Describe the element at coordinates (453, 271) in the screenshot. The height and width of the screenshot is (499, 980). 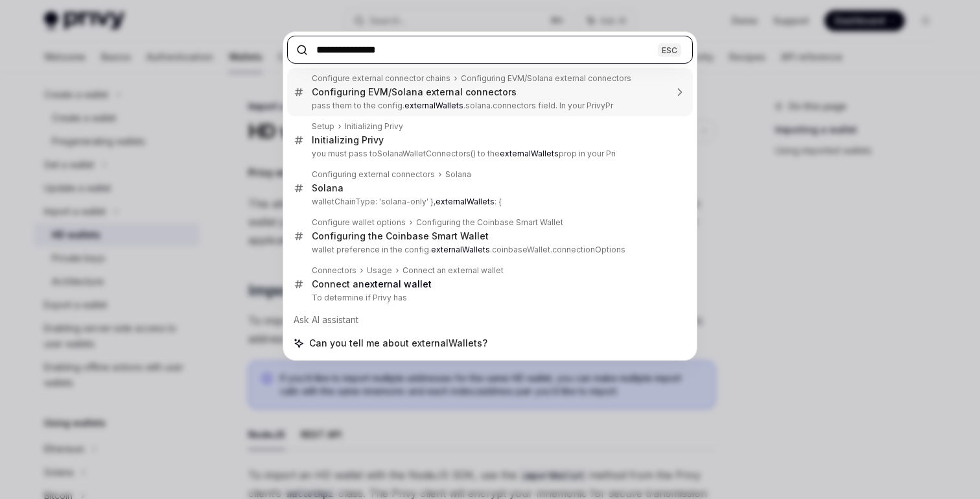
I see `div: Connect an external wallet` at that location.